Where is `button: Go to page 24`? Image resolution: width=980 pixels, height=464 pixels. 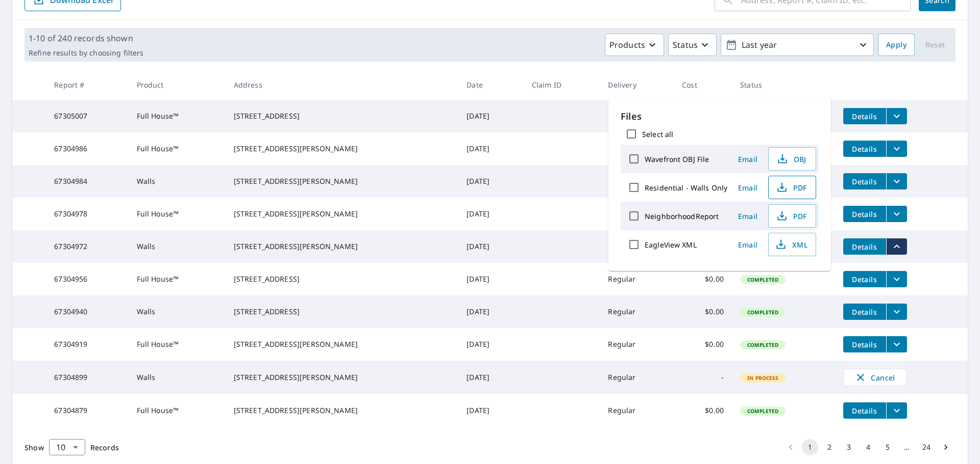 button: Go to page 24 is located at coordinates (926, 447).